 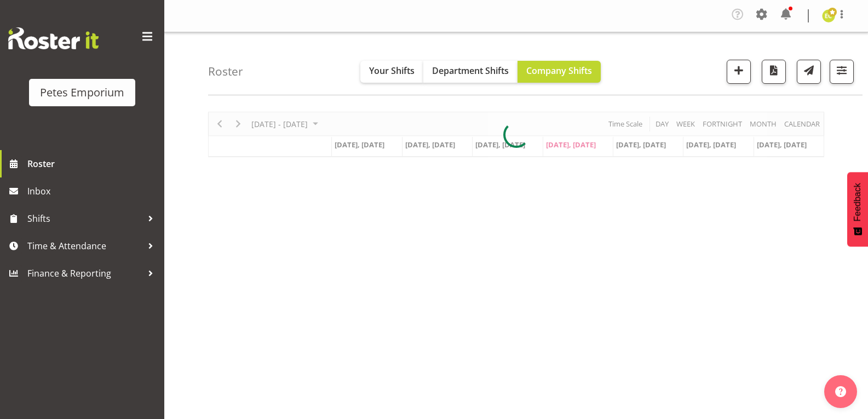 What do you see at coordinates (857, 202) in the screenshot?
I see `span: Feedback` at bounding box center [857, 202].